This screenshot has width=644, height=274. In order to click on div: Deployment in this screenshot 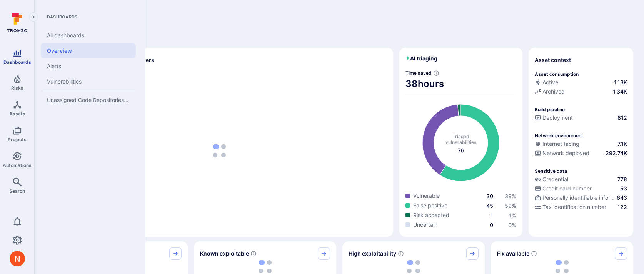, I will do `click(554, 118)`.